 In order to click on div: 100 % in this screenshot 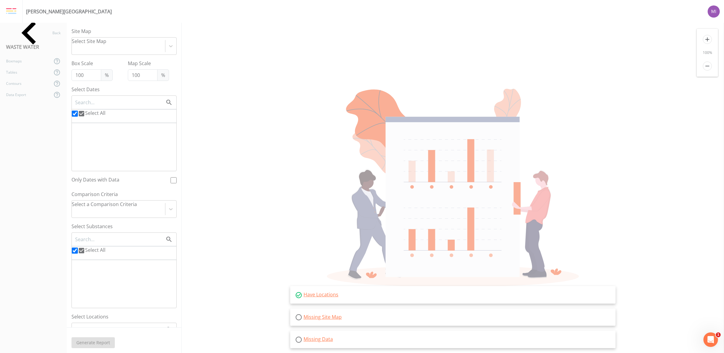, I will do `click(707, 53)`.